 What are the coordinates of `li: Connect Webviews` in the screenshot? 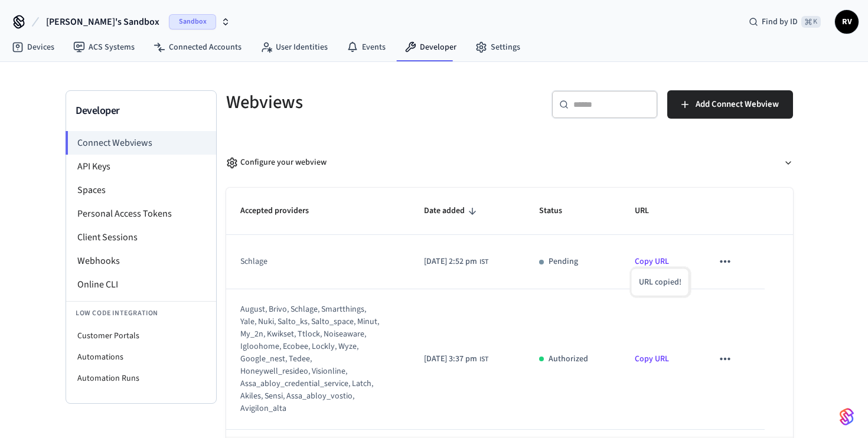 It's located at (140, 143).